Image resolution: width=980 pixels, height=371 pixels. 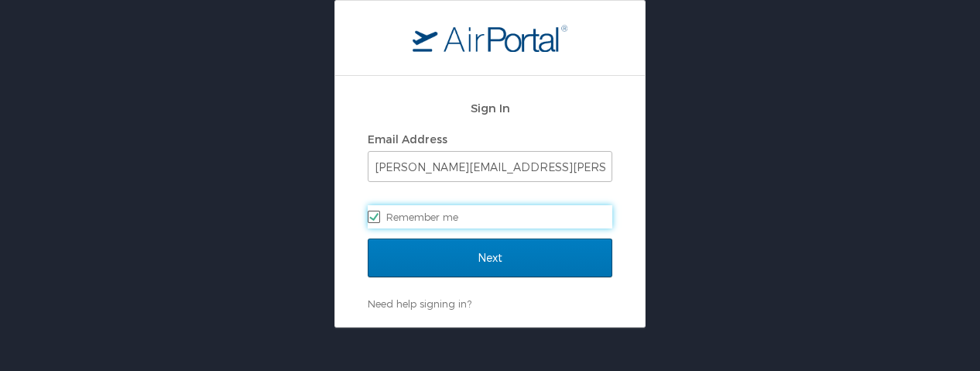 I want to click on label: Email Address, so click(x=407, y=139).